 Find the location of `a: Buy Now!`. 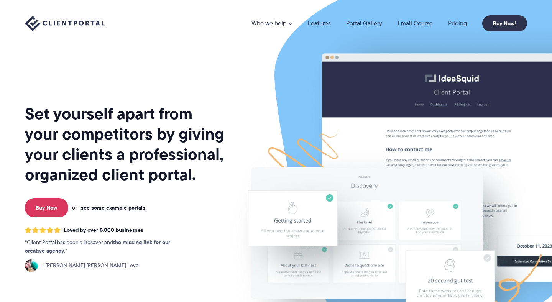

a: Buy Now! is located at coordinates (505, 23).